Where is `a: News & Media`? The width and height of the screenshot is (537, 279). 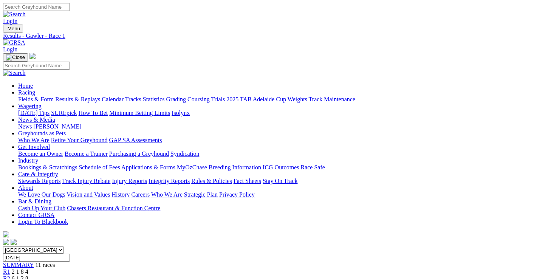 a: News & Media is located at coordinates (37, 119).